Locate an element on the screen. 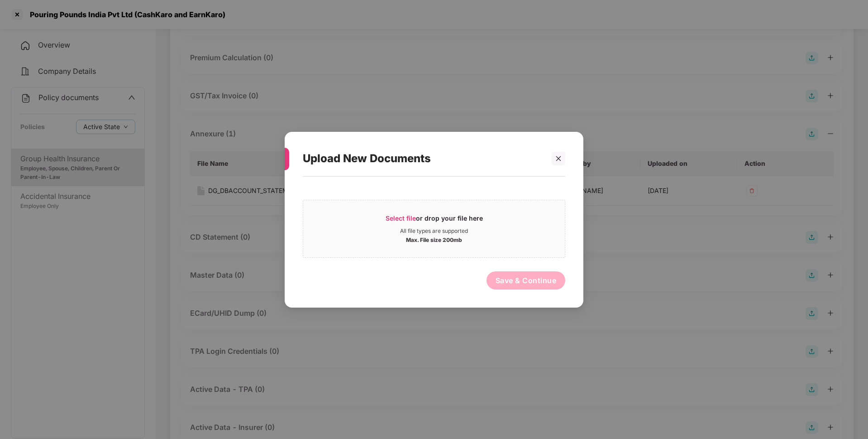  span: Select file is located at coordinates (400, 217).